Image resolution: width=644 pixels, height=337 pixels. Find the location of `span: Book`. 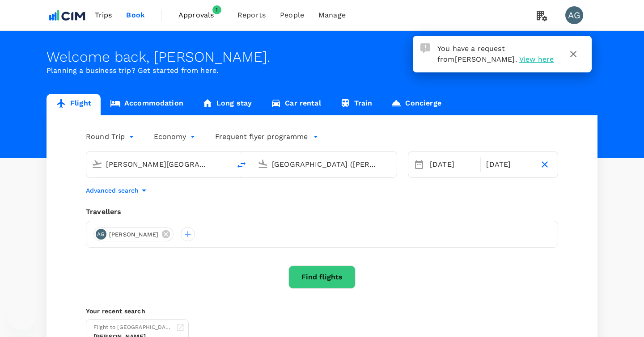

span: Book is located at coordinates (135, 16).